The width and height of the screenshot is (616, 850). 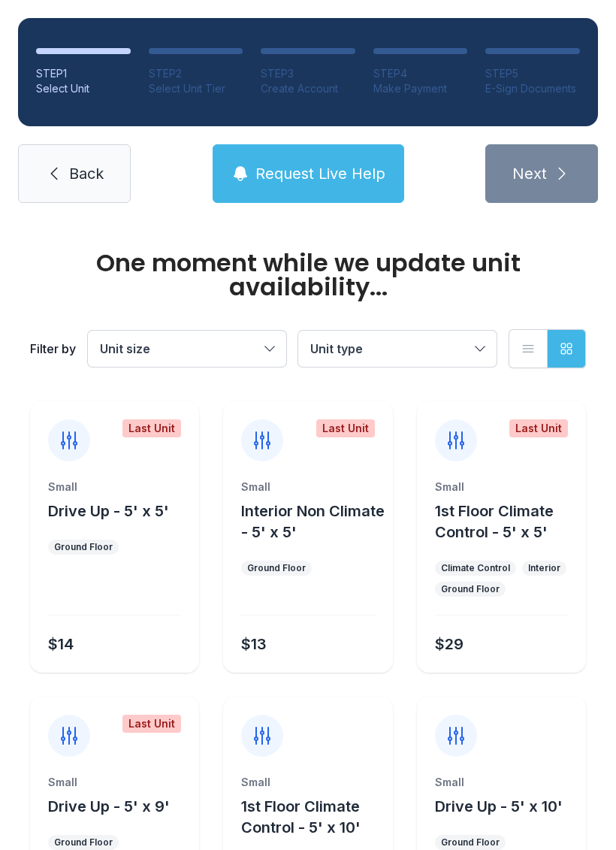 I want to click on span: Drive Up - 5' x 9', so click(x=109, y=807).